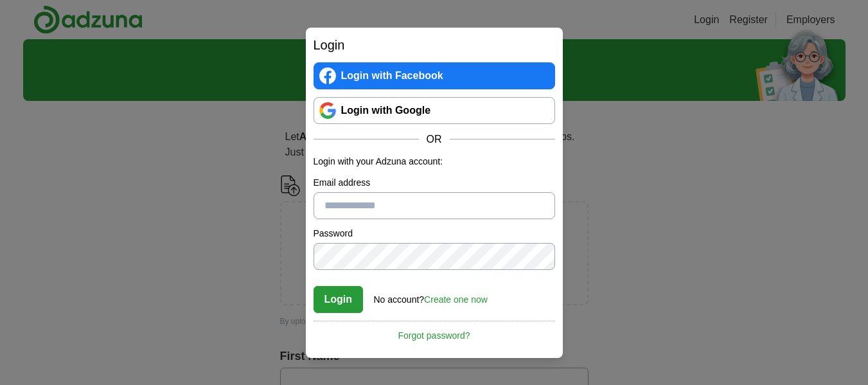  What do you see at coordinates (435, 183) in the screenshot?
I see `label: Email address` at bounding box center [435, 183].